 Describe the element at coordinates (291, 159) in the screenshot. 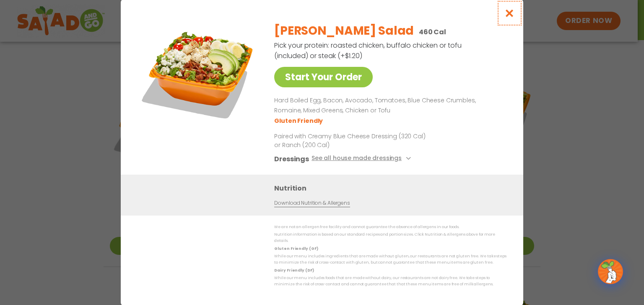

I see `h3: Dressings` at that location.